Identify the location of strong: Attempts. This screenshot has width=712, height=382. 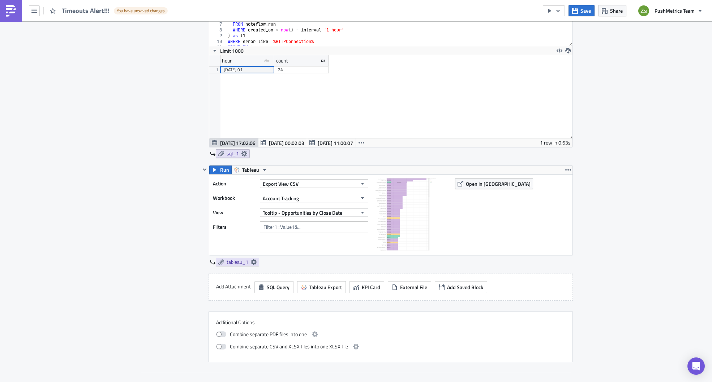
(14, 38).